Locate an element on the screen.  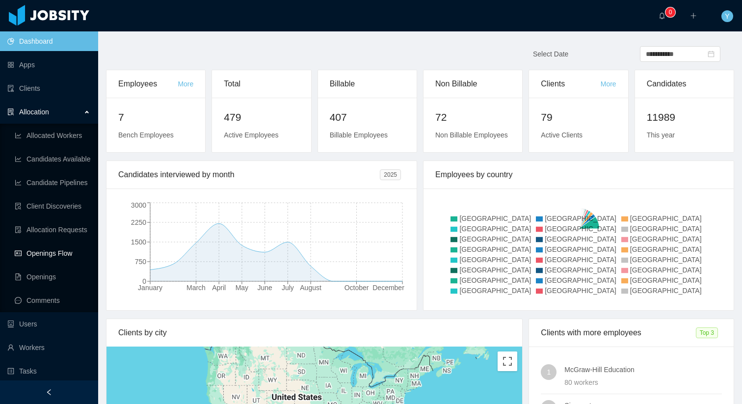
span: Active Employees is located at coordinates (251, 135).